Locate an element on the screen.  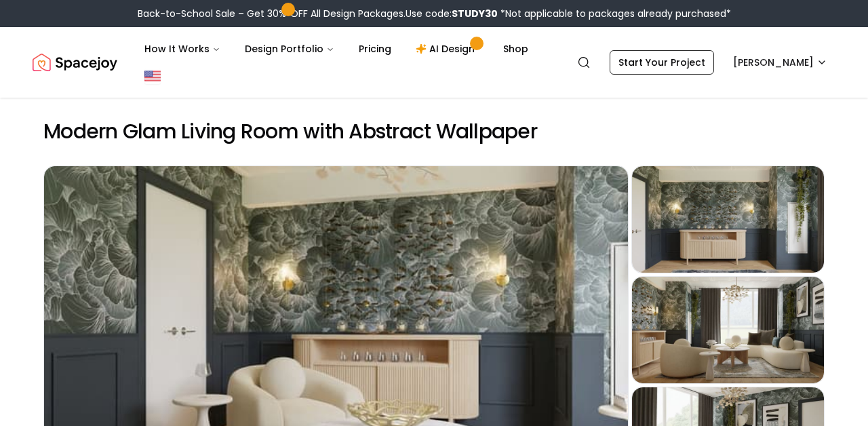
nav: Global is located at coordinates (434, 62).